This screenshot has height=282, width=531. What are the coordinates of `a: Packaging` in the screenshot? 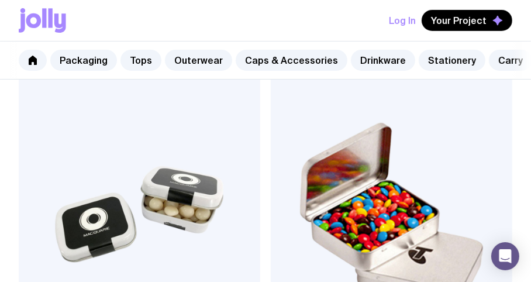 It's located at (84, 60).